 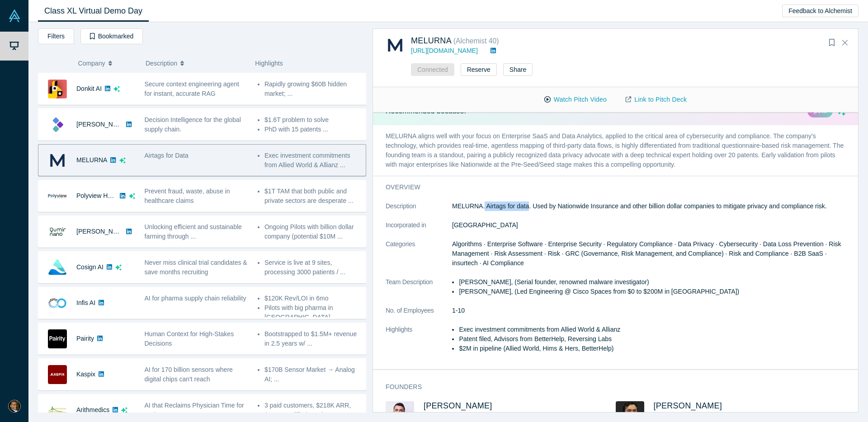 What do you see at coordinates (313, 410) in the screenshot?
I see `li: 3 paid customers, $218K ARR, $5M+ Qualified Leads ...` at bounding box center [313, 410].